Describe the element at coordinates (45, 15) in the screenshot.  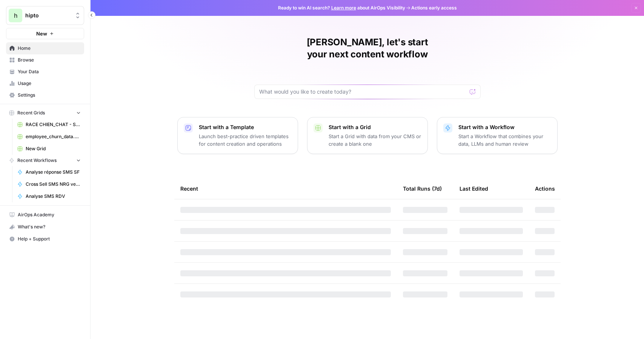
I see `button: Workspace: hipto` at that location.